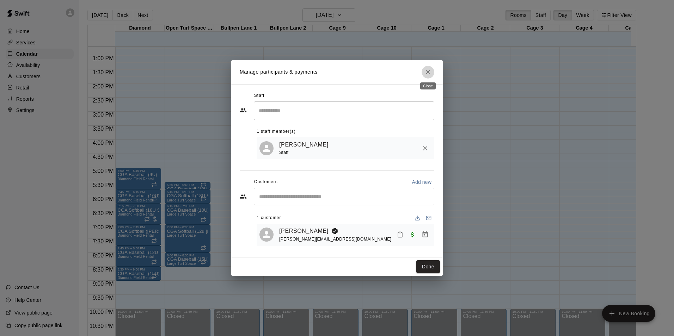  What do you see at coordinates (428, 86) in the screenshot?
I see `div: Close` at bounding box center [428, 86].